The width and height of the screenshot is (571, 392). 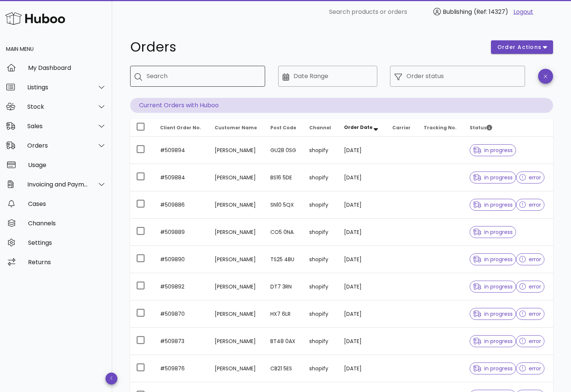 I want to click on span: Channel, so click(x=320, y=127).